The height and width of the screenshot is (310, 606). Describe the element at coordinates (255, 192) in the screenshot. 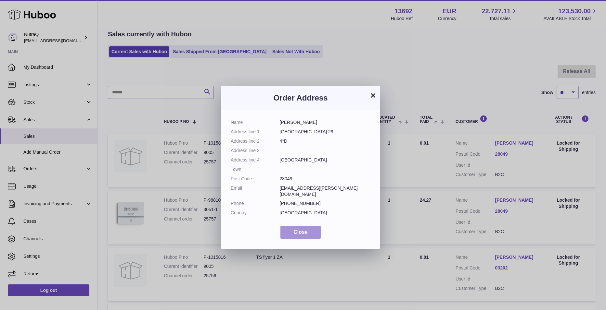

I see `dt: Email` at that location.